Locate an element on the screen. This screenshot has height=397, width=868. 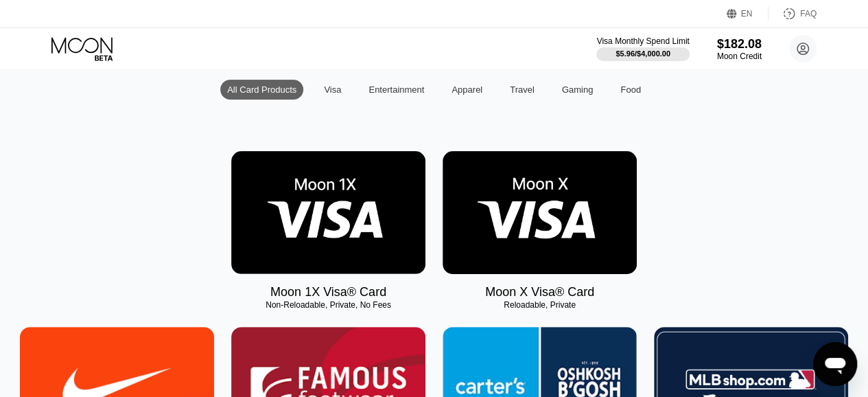
div: Visa Monthly Spend Limit is located at coordinates (642, 41).